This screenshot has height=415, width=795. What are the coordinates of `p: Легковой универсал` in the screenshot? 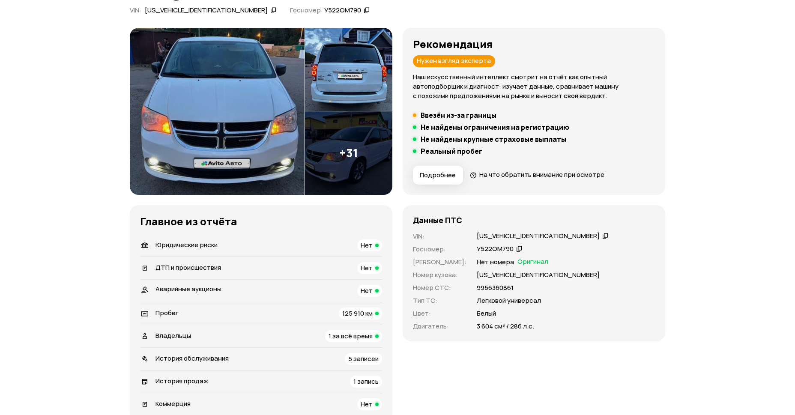 It's located at (509, 301).